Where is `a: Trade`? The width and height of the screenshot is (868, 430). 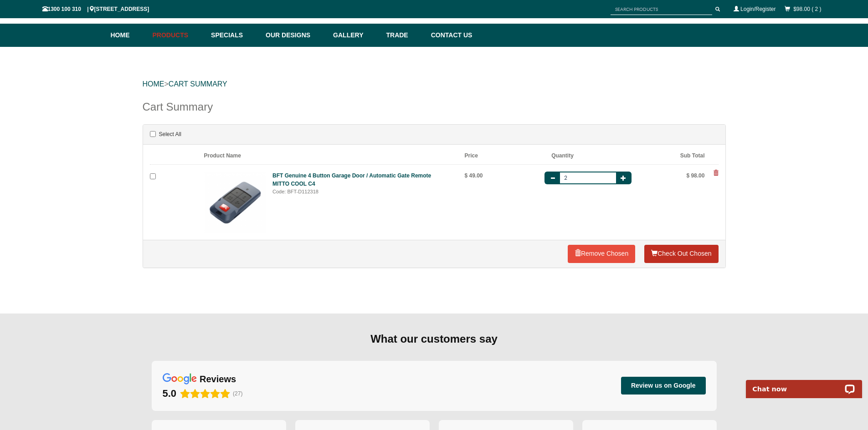 a: Trade is located at coordinates (404, 35).